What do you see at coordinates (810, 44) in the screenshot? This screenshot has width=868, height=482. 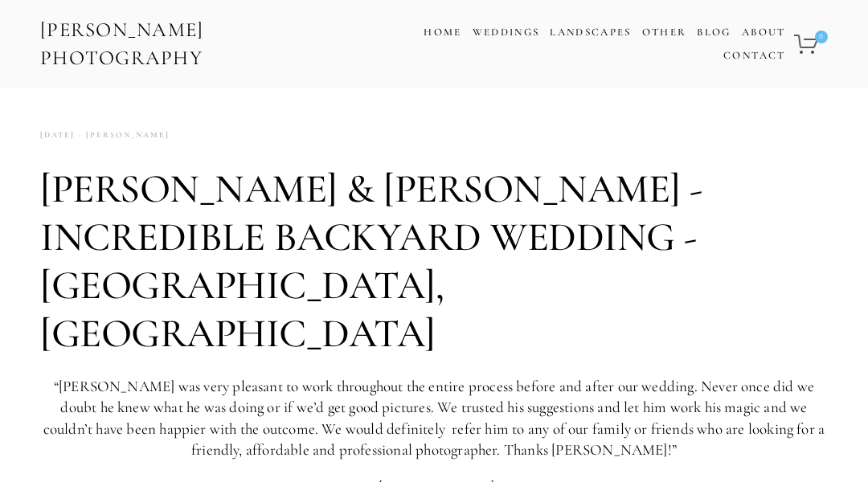 I see `a: 0 items in cart` at bounding box center [810, 44].